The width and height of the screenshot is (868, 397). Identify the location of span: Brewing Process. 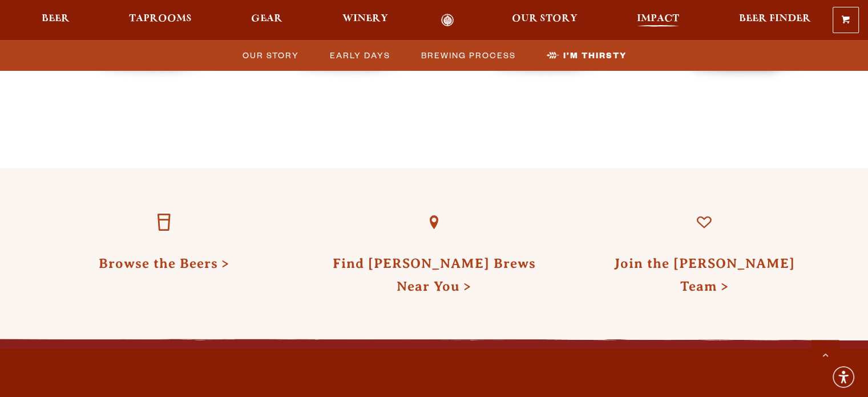
(468, 55).